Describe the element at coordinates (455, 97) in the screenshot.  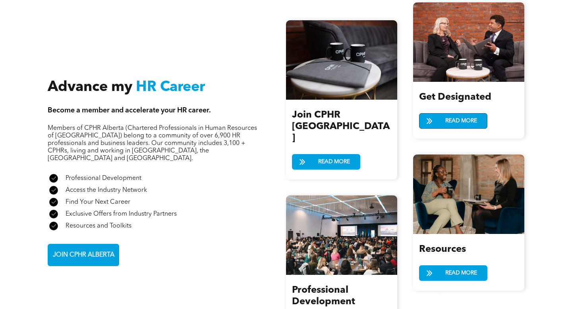
I see `span: Get Designated` at that location.